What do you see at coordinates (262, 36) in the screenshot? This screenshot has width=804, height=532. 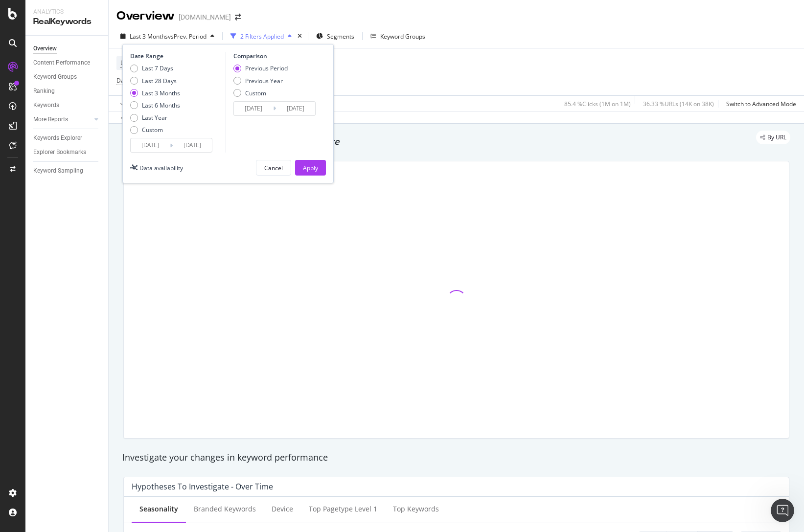 I see `div: 2 Filters Applied` at bounding box center [262, 36].